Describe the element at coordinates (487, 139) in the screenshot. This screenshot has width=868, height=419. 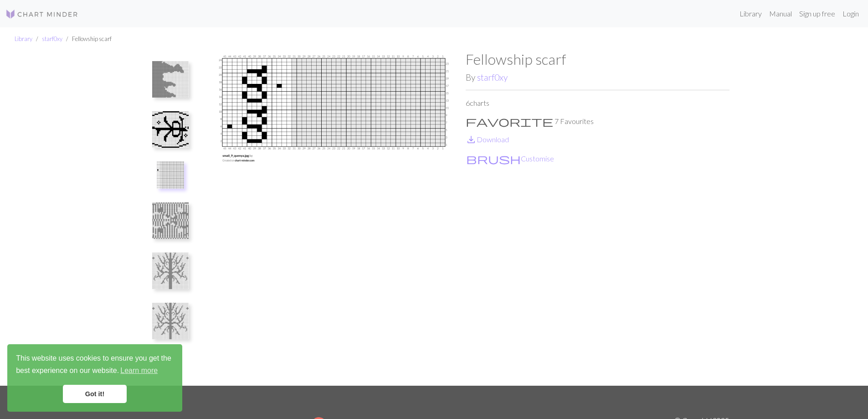
I see `a: DownloadDownload` at that location.